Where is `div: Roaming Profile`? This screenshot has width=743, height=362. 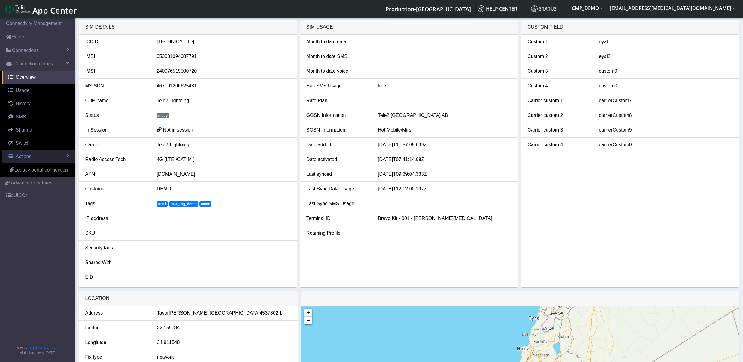 div: Roaming Profile is located at coordinates (338, 233).